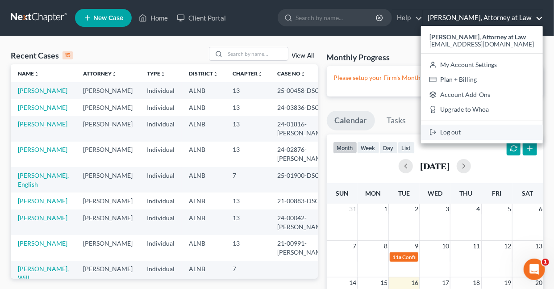 This screenshot has height=289, width=554. What do you see at coordinates (528, 193) in the screenshot?
I see `span: Sat` at bounding box center [528, 193].